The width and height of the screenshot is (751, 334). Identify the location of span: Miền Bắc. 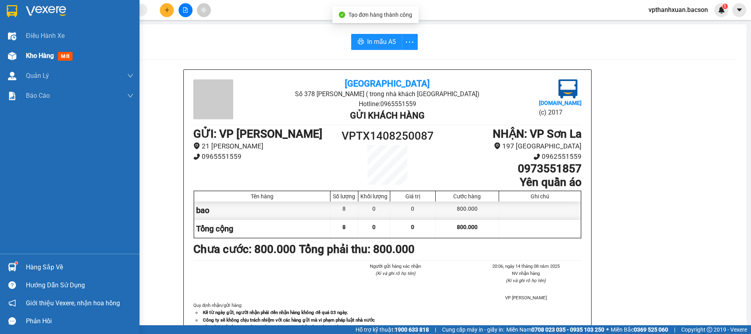
(639, 329).